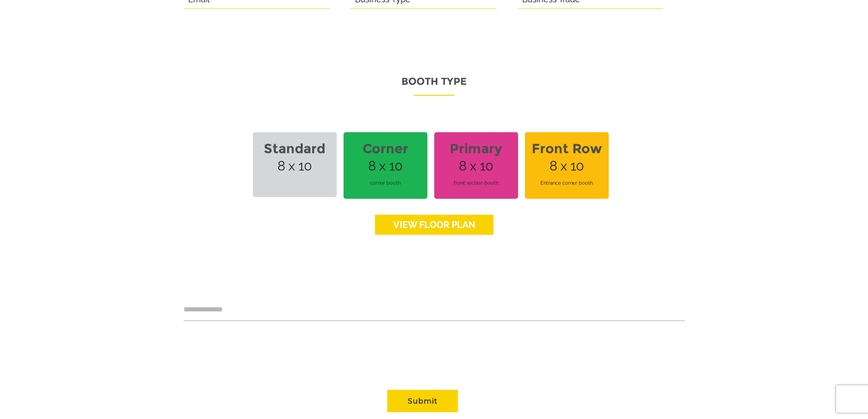 Image resolution: width=868 pixels, height=419 pixels. What do you see at coordinates (385, 183) in the screenshot?
I see `span: corner booth` at bounding box center [385, 183].